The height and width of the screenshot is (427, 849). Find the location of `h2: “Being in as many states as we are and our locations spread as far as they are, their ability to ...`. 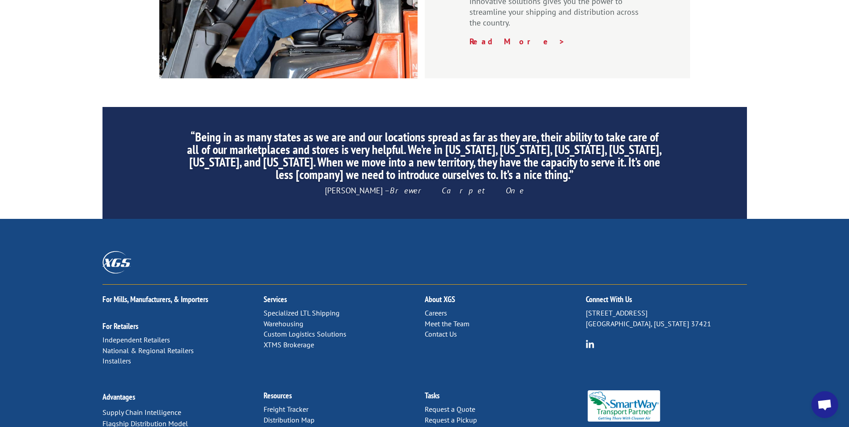

h2: “Being in as many states as we are and our locations spread as far as they are, their ability to ... is located at coordinates (424, 158).